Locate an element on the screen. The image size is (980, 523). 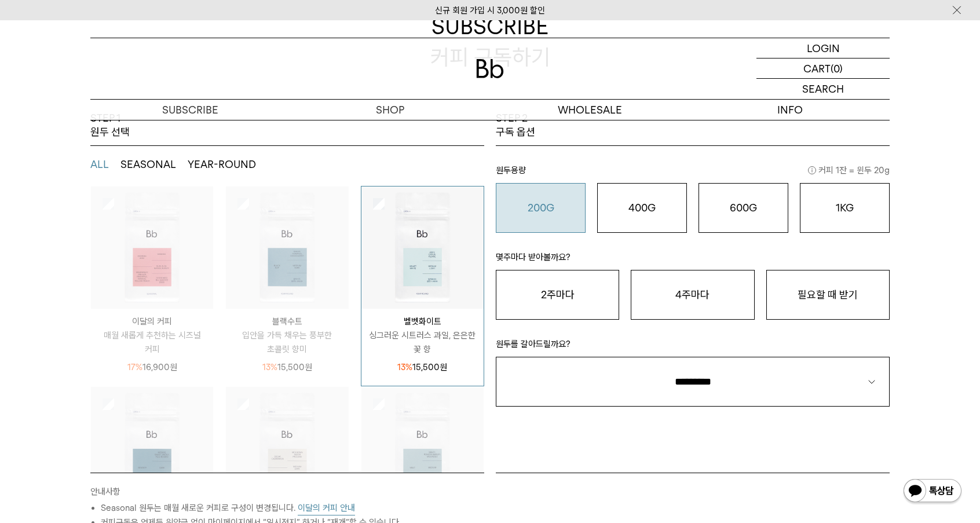
a: CART (0) is located at coordinates (823, 68).